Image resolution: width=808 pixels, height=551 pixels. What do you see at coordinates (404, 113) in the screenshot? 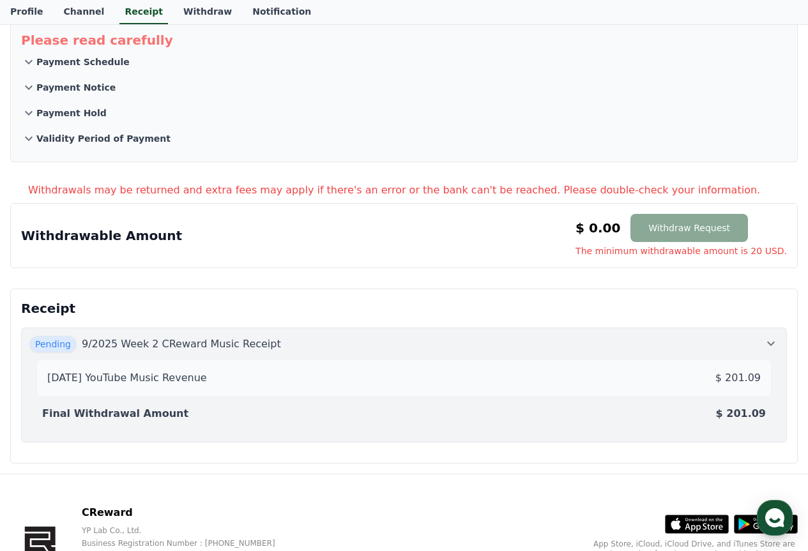
I see `button: Payment Hold` at bounding box center [404, 113].